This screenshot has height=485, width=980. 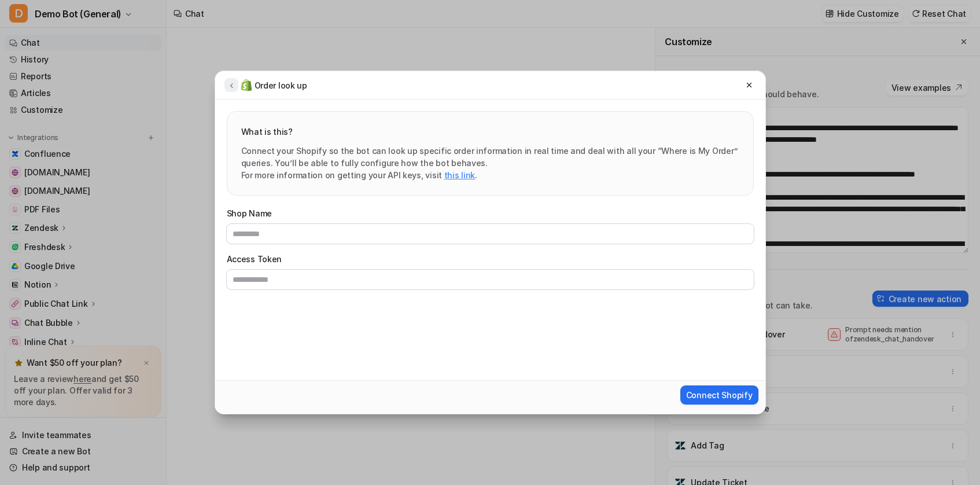 What do you see at coordinates (281, 85) in the screenshot?
I see `h2: Order look up` at bounding box center [281, 85].